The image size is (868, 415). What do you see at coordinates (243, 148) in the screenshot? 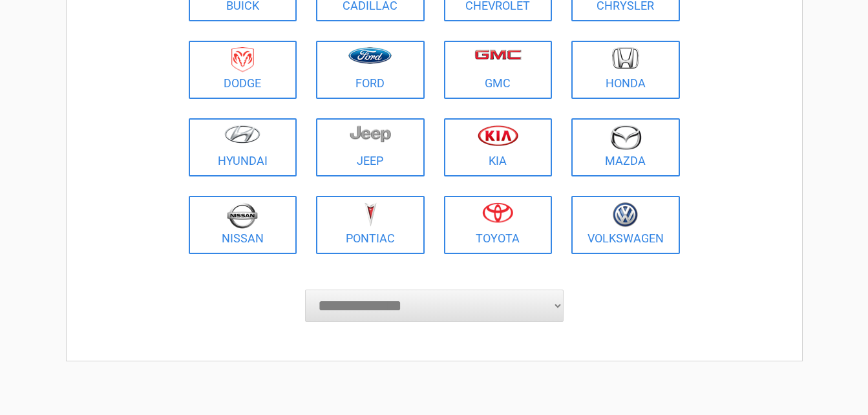
I see `a: Hyundai` at bounding box center [243, 148].